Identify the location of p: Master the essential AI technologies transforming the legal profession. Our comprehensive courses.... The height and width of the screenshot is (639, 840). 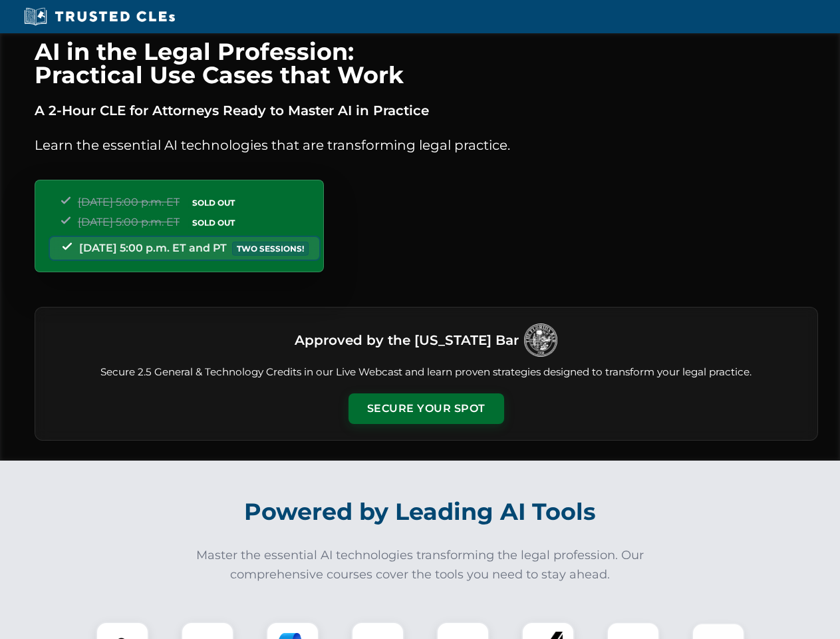
(420, 565).